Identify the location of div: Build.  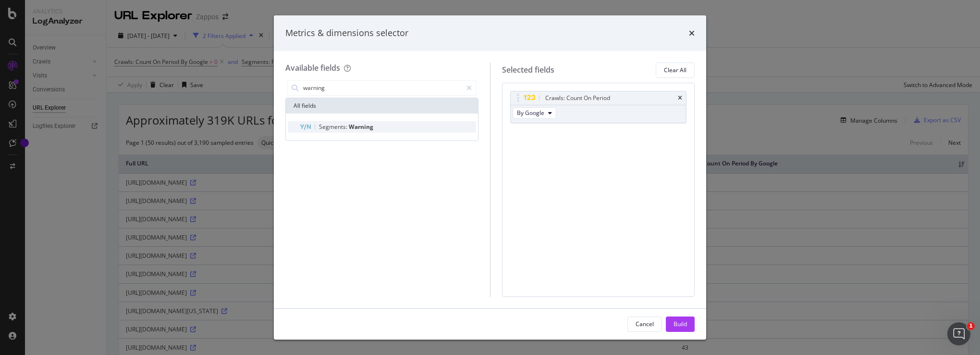
(680, 324).